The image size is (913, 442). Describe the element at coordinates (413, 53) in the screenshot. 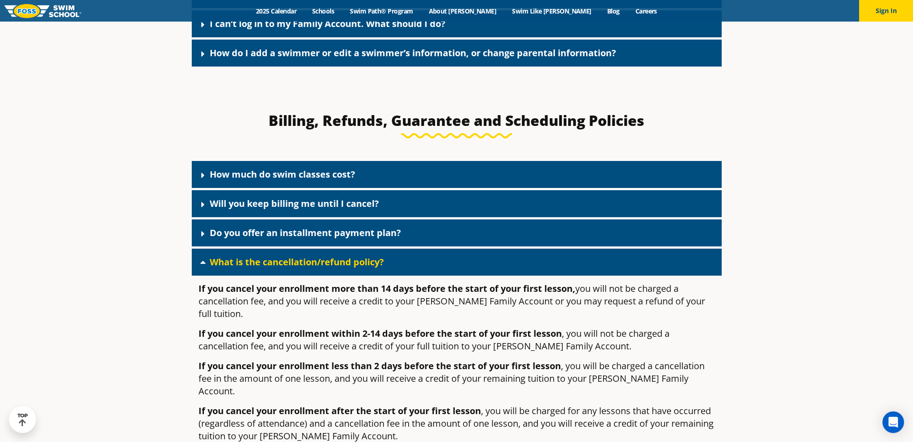

I see `a: How do I add a swimmer or edit a swimmer’s information, or change parental information?` at that location.